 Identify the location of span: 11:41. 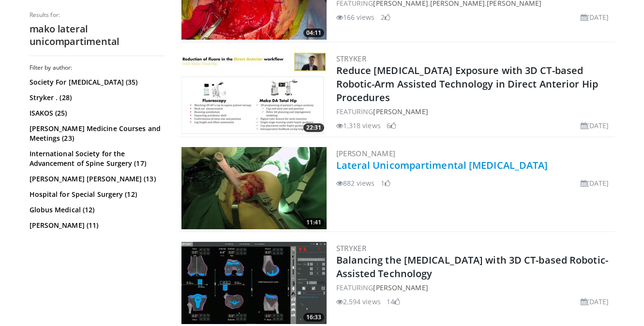
(313, 222).